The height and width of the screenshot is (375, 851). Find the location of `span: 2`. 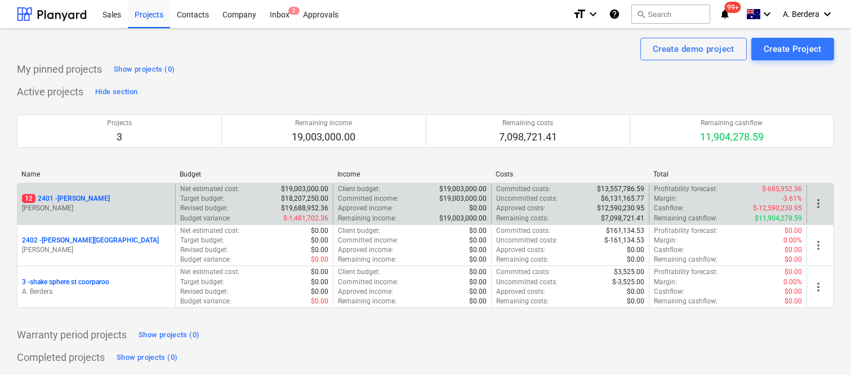

span: 2 is located at coordinates (294, 11).